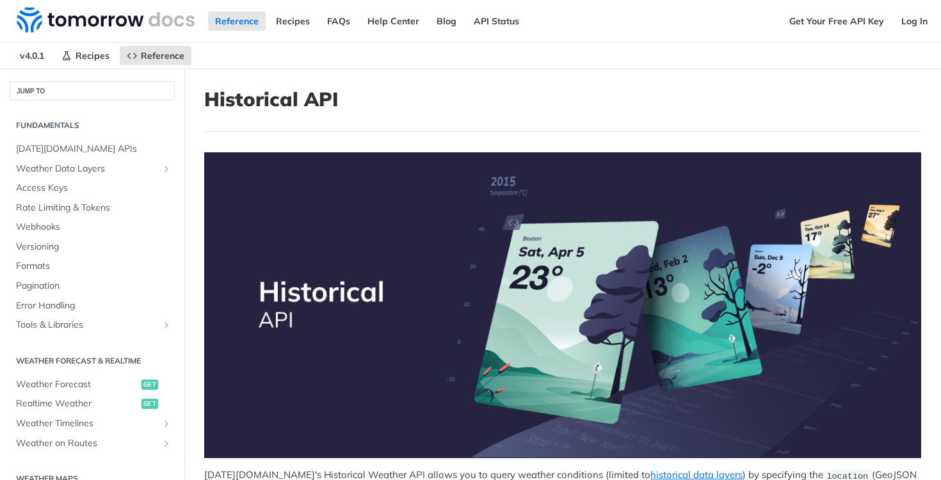 Image resolution: width=941 pixels, height=480 pixels. I want to click on a: Weather TimelinesShow subpages for Weather Timelines, so click(92, 424).